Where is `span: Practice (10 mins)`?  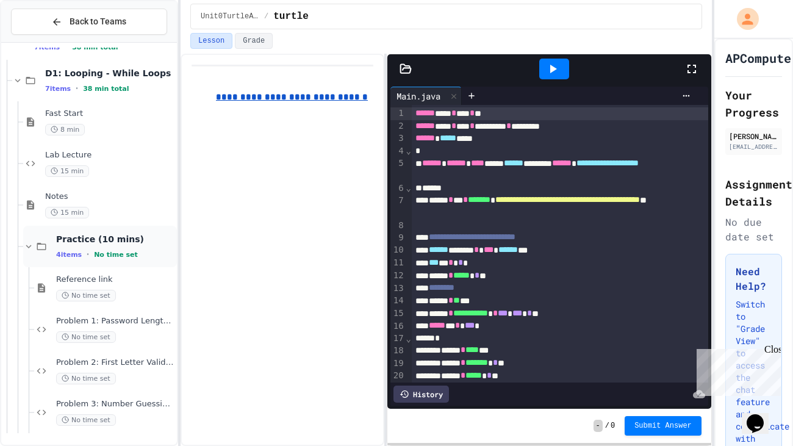
span: Practice (10 mins) is located at coordinates (115, 239).